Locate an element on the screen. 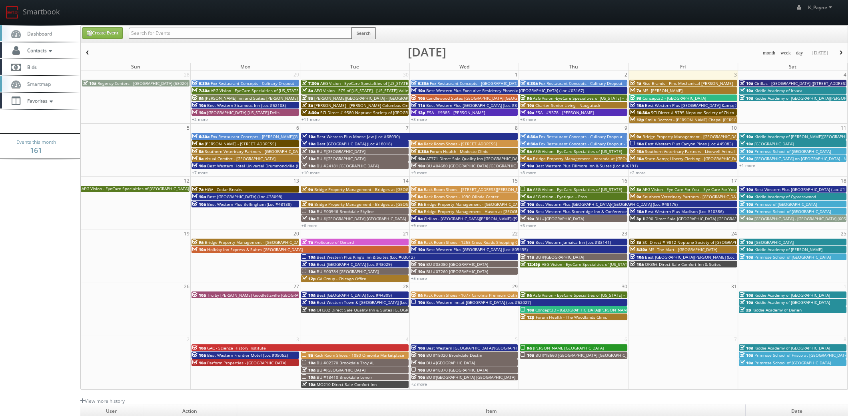  span: 8:30a is located at coordinates (420, 151).